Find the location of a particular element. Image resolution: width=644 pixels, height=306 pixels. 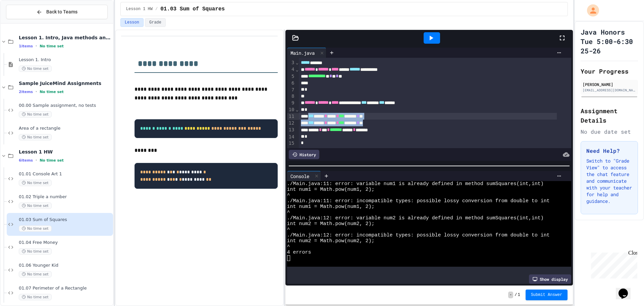

h2: Your Progress is located at coordinates (609, 72).